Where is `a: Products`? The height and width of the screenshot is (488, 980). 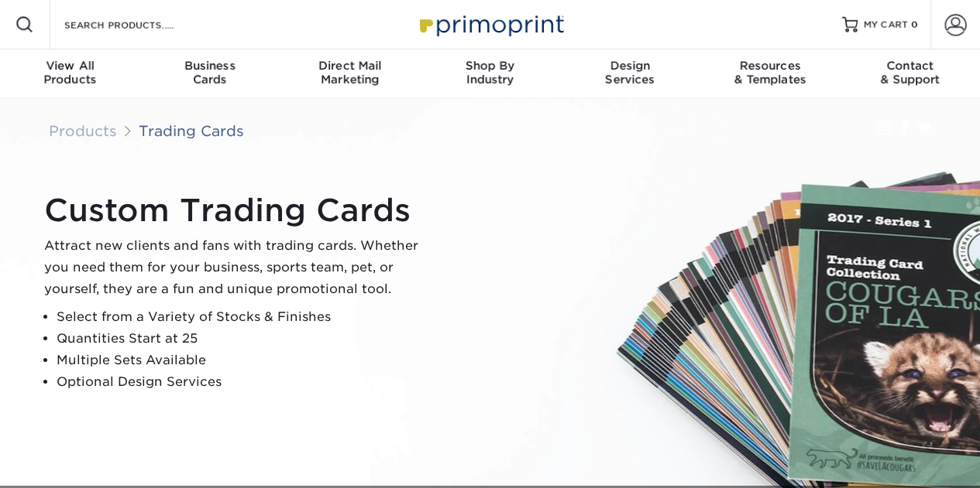
a: Products is located at coordinates (83, 131).